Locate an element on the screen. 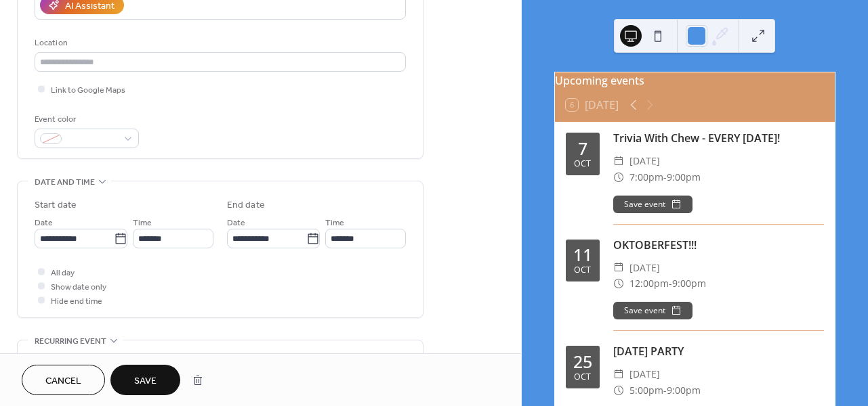 The height and width of the screenshot is (406, 868). a: Cancel is located at coordinates (63, 380).